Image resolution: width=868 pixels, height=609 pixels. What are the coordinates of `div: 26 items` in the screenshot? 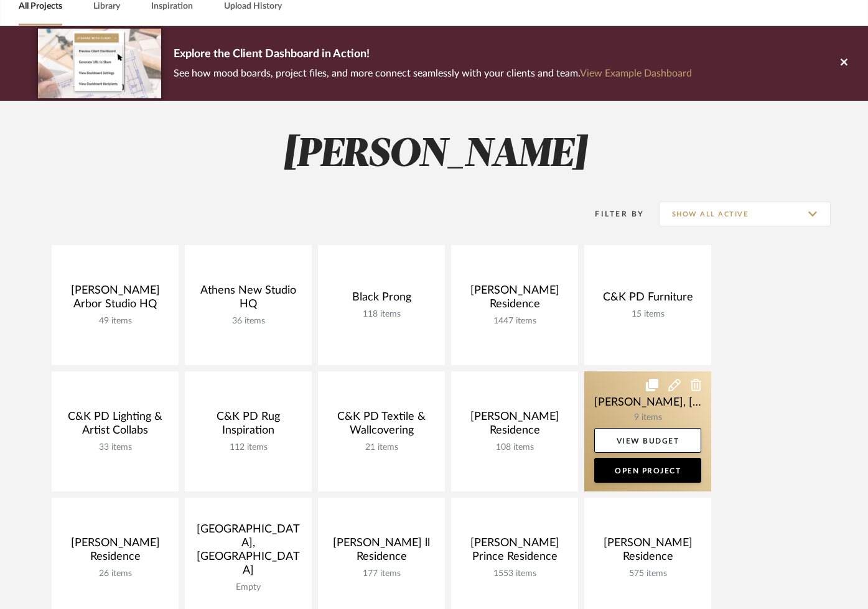 It's located at (115, 573).